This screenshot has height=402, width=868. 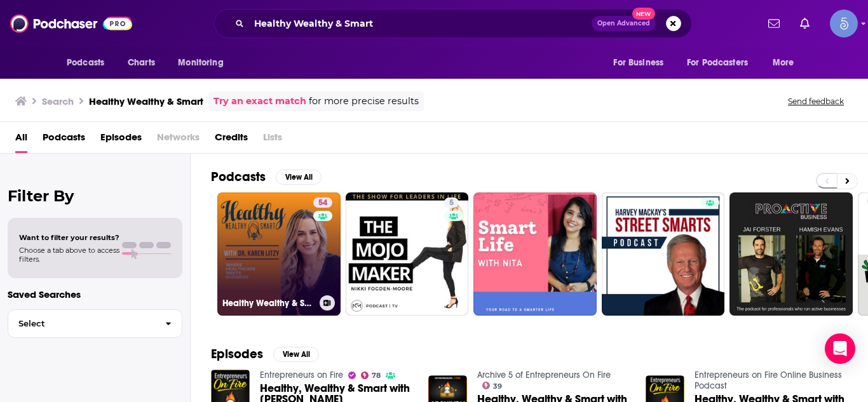 What do you see at coordinates (769, 381) in the screenshot?
I see `a: Entrepreneurs on Fire Online Business Podcast` at bounding box center [769, 381].